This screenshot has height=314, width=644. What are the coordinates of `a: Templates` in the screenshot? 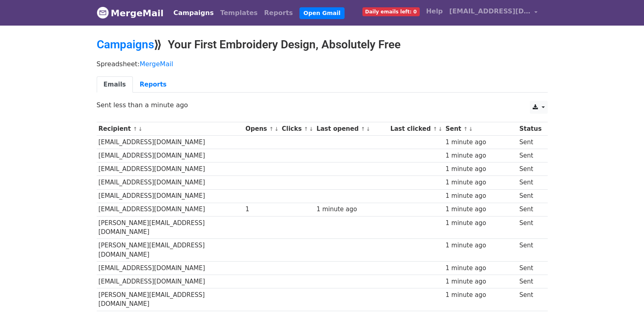 It's located at (239, 13).